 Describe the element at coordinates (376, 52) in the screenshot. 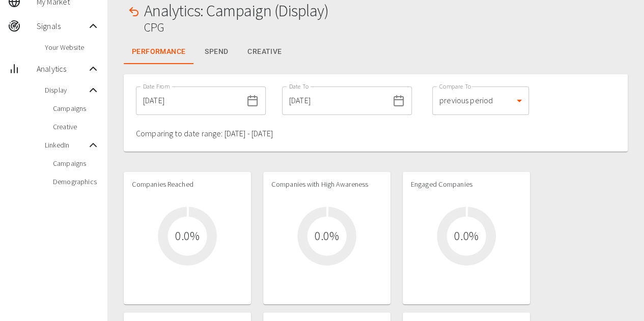

I see `div: Metrics Tabs` at that location.